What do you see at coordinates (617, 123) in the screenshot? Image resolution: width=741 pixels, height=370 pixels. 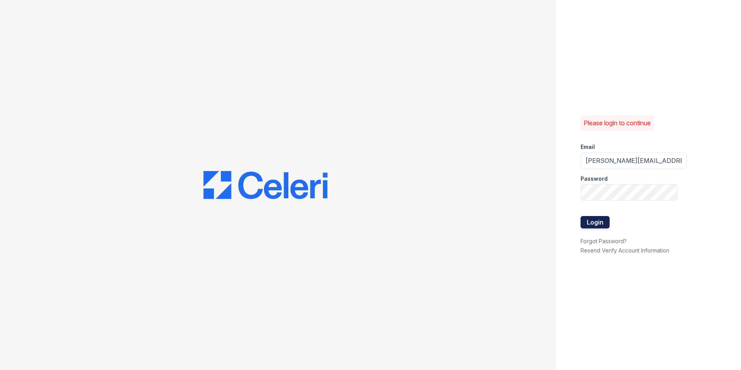 I see `p: Please login to continue` at bounding box center [617, 123].